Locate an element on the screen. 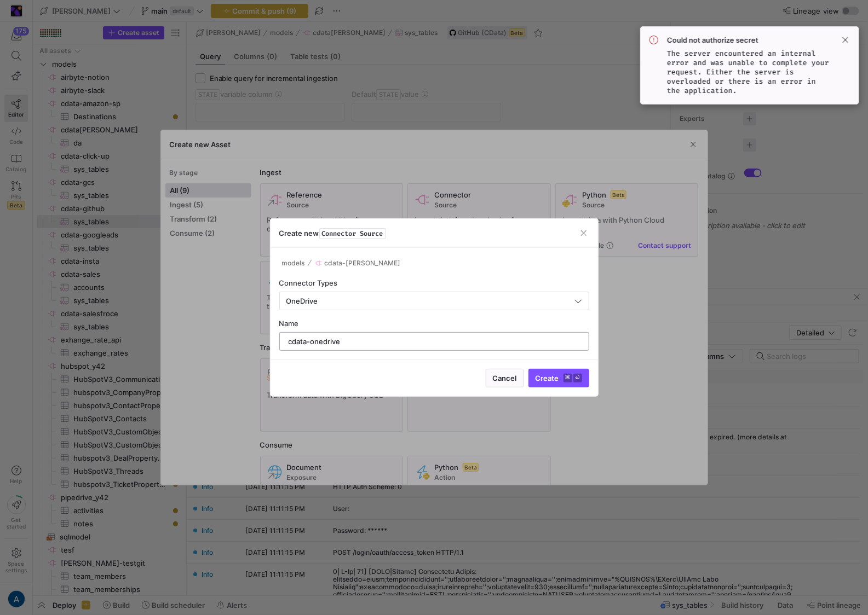 The width and height of the screenshot is (868, 615). span: Create is located at coordinates (558, 378).